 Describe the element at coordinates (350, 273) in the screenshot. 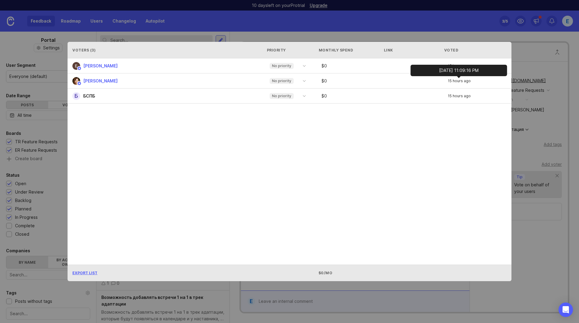

I see `div: $0/mo` at that location.